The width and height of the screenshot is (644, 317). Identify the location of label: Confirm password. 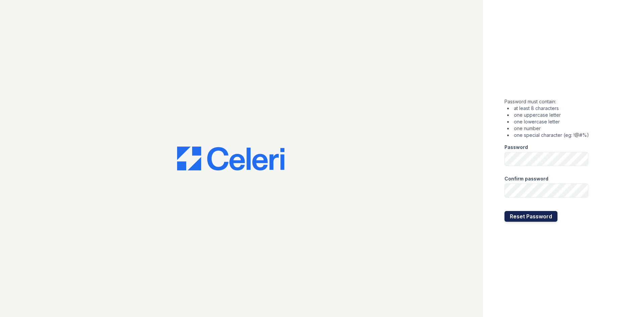
(526, 179).